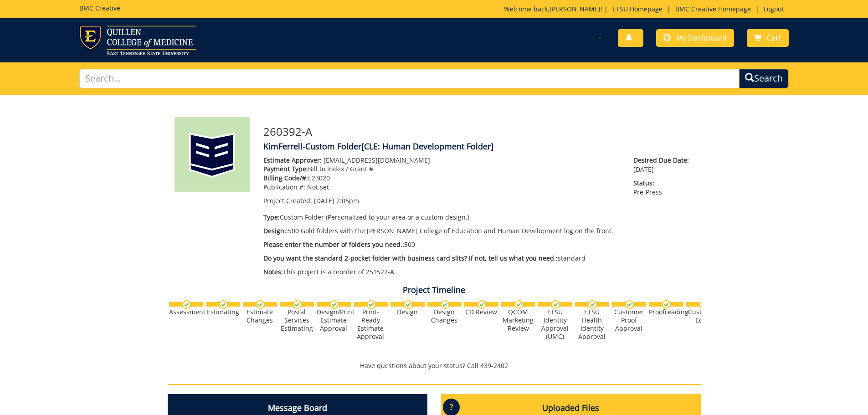  I want to click on h3: 260392-A, so click(478, 132).